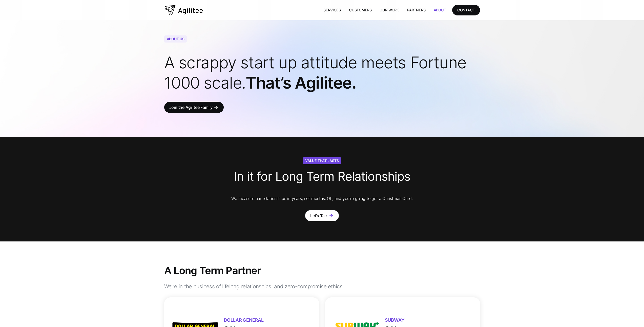  I want to click on div: Value That Lasts, so click(322, 161).